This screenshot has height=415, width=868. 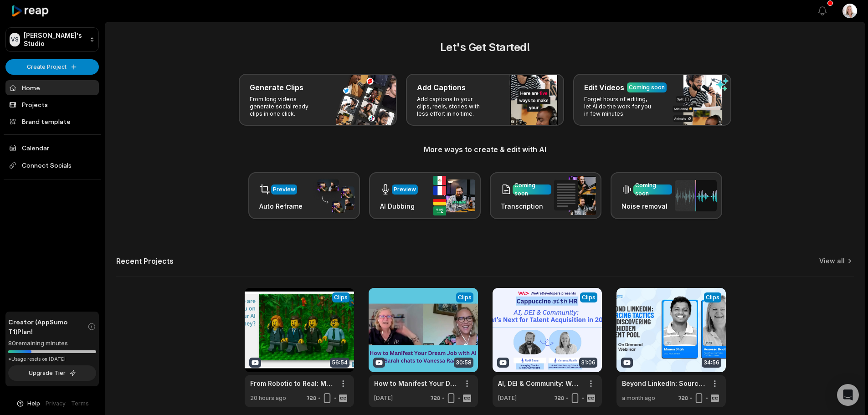 What do you see at coordinates (441, 88) in the screenshot?
I see `h3: Add Captions` at bounding box center [441, 88].